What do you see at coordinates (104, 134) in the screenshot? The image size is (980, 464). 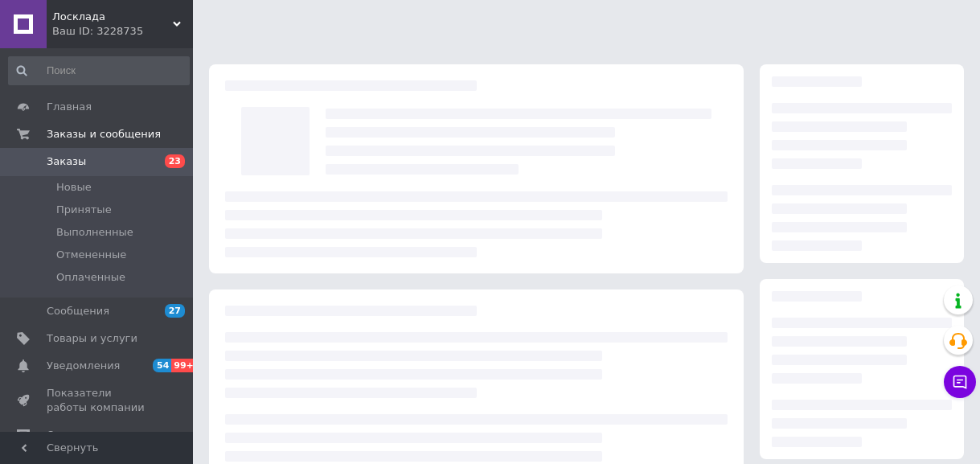 I see `span: Заказы и сообщения` at bounding box center [104, 134].